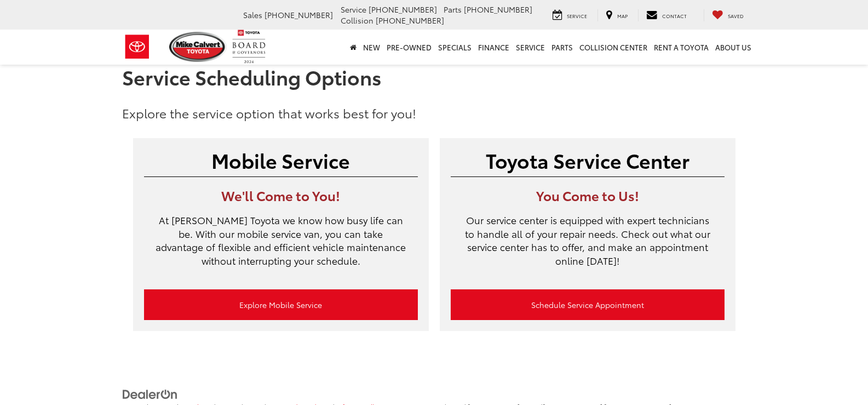 The height and width of the screenshot is (405, 868). What do you see at coordinates (588, 196) in the screenshot?
I see `h3: You Come to Us!` at bounding box center [588, 196].